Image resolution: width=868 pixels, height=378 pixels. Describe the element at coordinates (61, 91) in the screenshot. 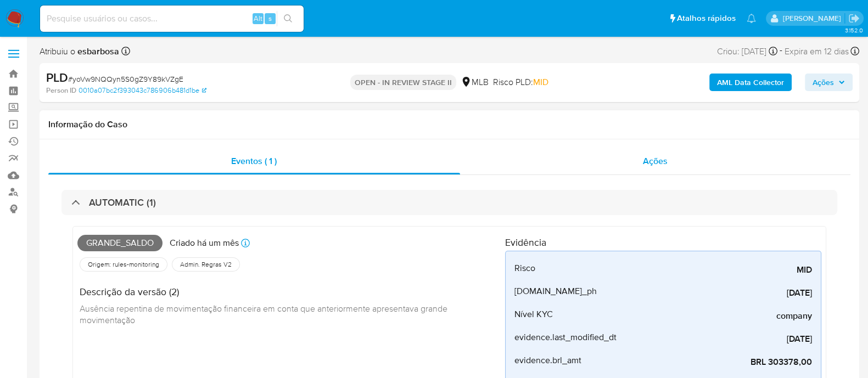

I see `b: Person ID` at that location.